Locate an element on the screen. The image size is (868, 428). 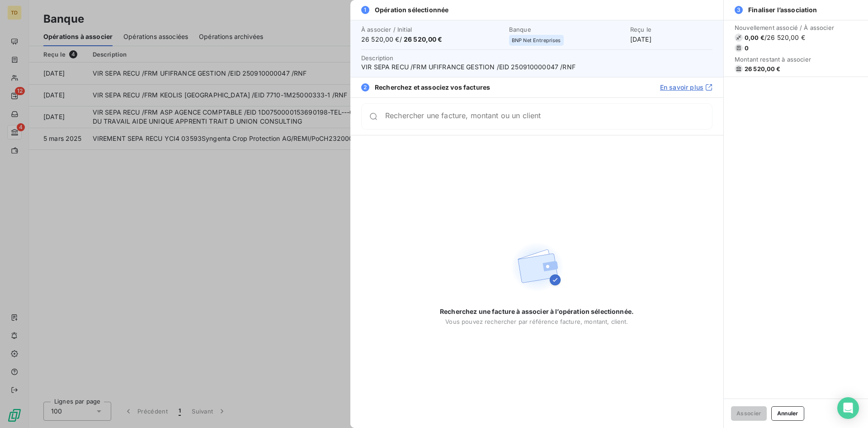
span: Recherchez et associez vos factures is located at coordinates (433, 87).